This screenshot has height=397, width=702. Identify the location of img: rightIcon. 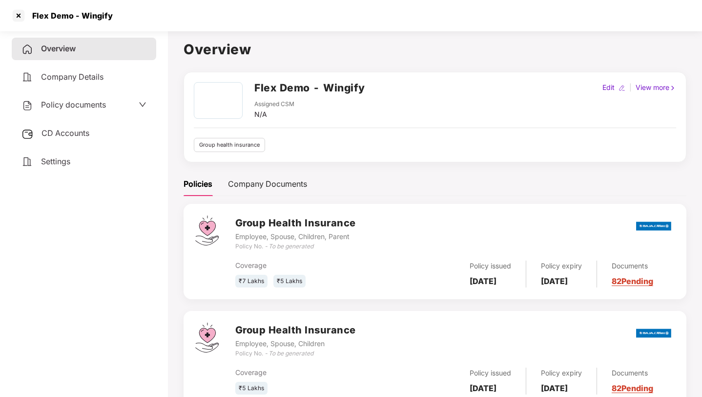
(673, 88).